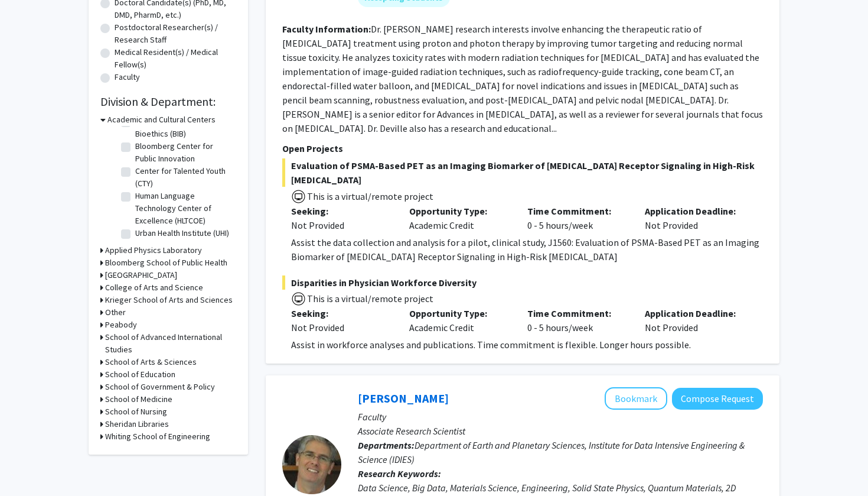 This screenshot has width=868, height=496. Describe the element at coordinates (399, 474) in the screenshot. I see `b: Research Keywords:` at that location.